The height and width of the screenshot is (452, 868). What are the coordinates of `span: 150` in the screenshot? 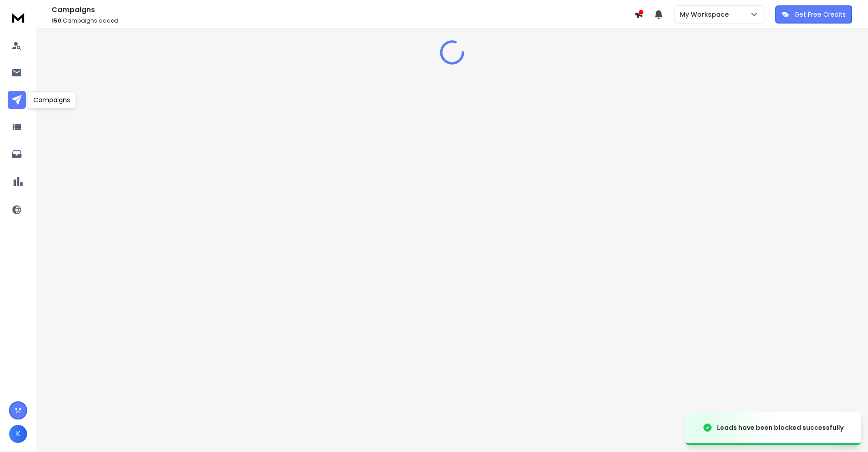 It's located at (56, 20).